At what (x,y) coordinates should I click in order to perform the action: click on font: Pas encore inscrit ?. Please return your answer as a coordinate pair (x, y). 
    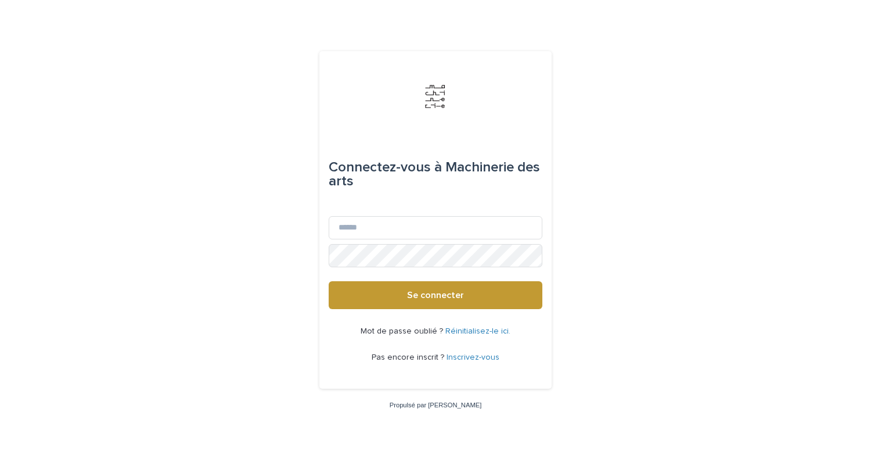
    Looking at the image, I should click on (408, 357).